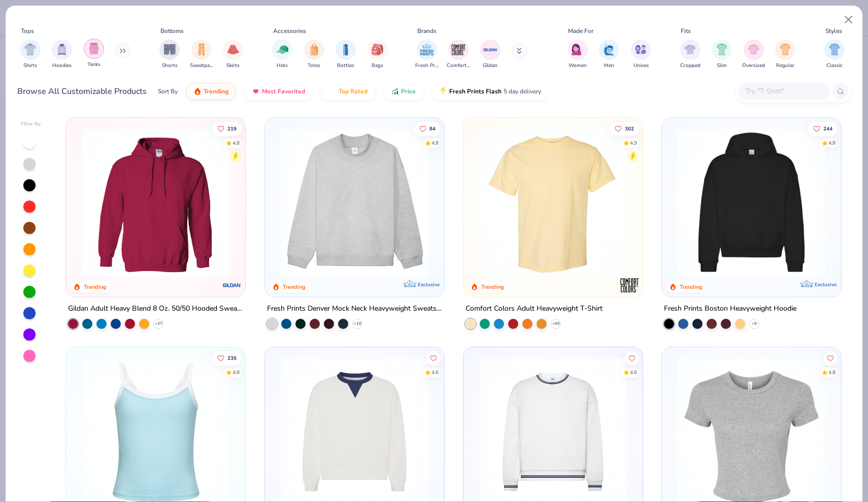 The image size is (868, 502). Describe the element at coordinates (82, 91) in the screenshot. I see `div: Browse All Customizable Products` at that location.